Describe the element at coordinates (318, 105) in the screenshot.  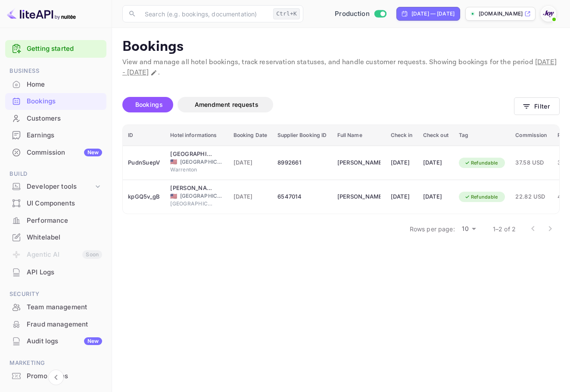
I see `div: account-settings tabs` at that location.